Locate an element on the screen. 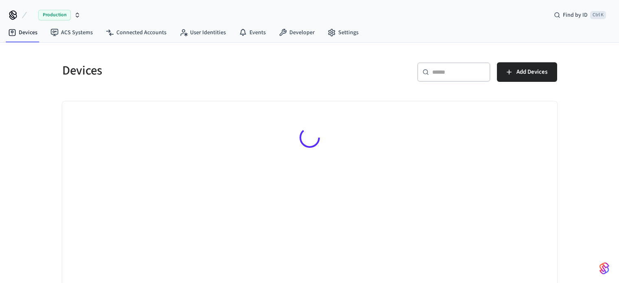  span: Production is located at coordinates (55, 15).